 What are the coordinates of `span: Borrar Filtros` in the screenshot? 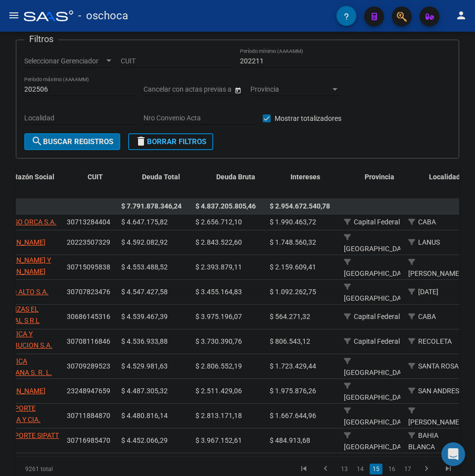 It's located at (171, 142).